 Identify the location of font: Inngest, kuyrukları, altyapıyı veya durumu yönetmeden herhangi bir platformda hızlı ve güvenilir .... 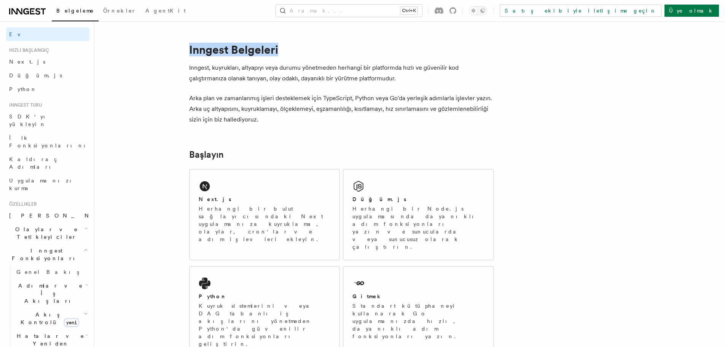
(324, 73).